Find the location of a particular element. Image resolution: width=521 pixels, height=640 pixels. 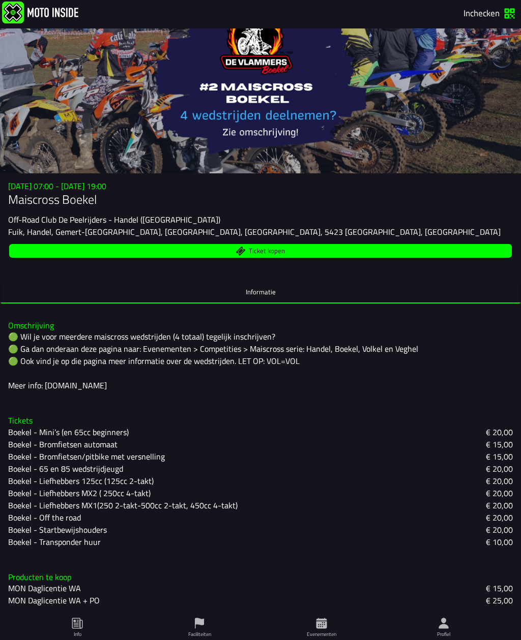

h3: Tickets is located at coordinates (260, 421).